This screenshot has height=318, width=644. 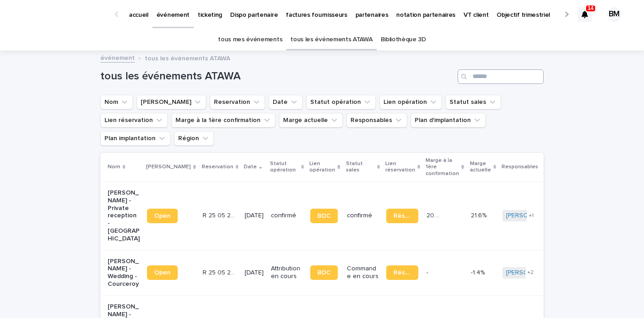 What do you see at coordinates (171, 102) in the screenshot?
I see `button: Lien Stacker` at bounding box center [171, 102].